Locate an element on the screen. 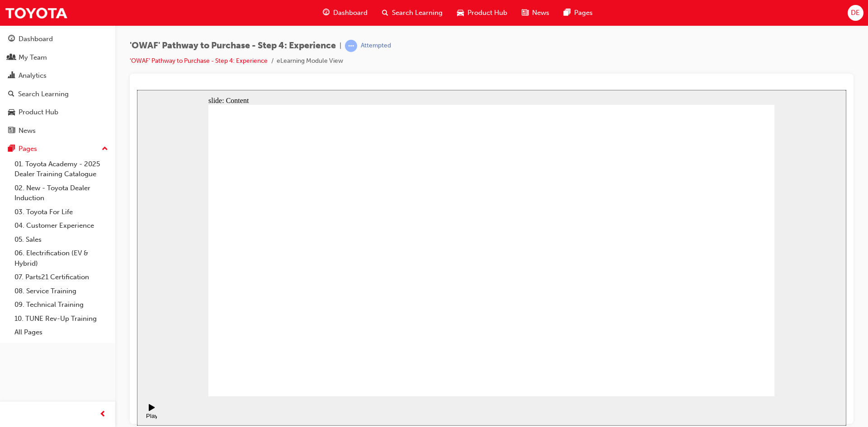 Image resolution: width=868 pixels, height=427 pixels. a: News is located at coordinates (57, 130).